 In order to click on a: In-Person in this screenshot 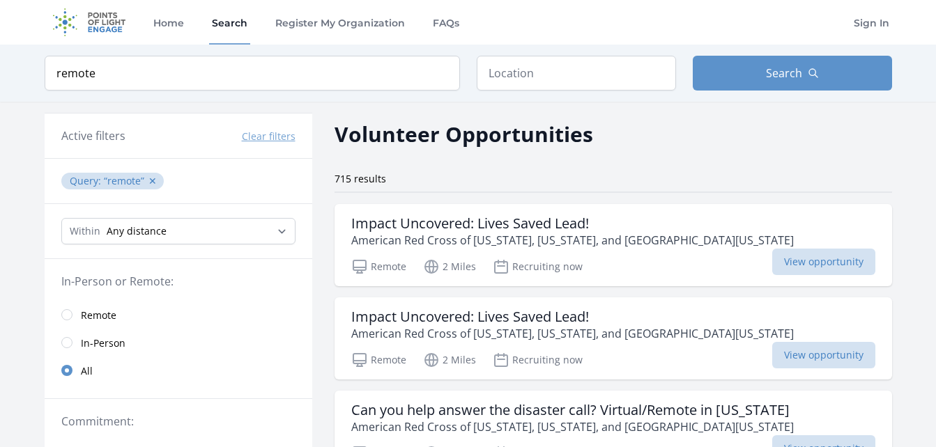, I will do `click(178, 343)`.